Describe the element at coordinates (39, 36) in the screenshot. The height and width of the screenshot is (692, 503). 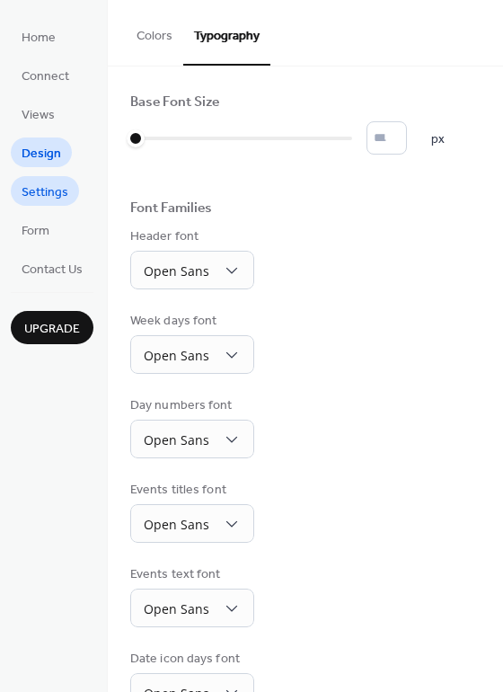
I see `a: Home` at that location.